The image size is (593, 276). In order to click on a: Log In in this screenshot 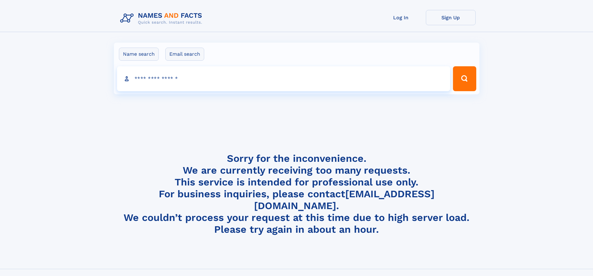, I will do `click(401, 17)`.